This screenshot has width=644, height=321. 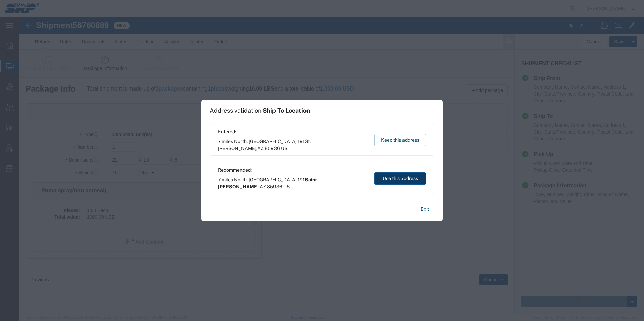 I want to click on h1: Address validation:, so click(x=260, y=111).